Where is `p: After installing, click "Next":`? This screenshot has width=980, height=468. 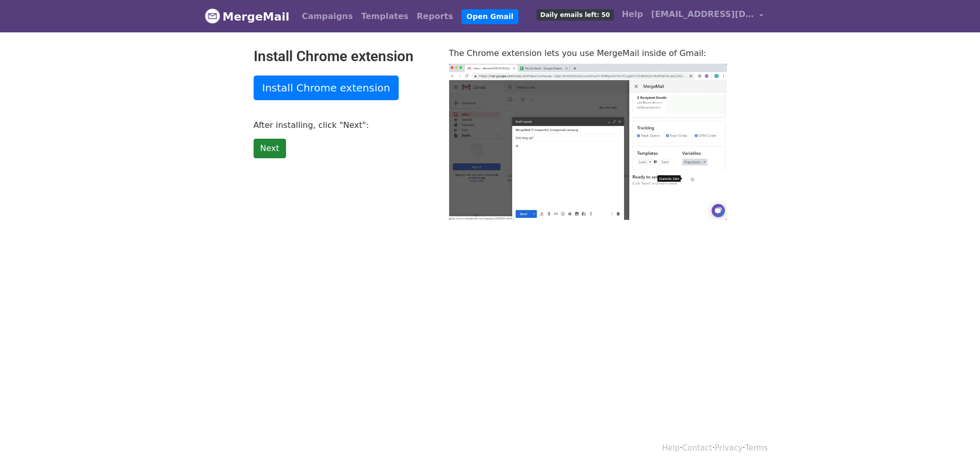 p: After installing, click "Next": is located at coordinates (343, 125).